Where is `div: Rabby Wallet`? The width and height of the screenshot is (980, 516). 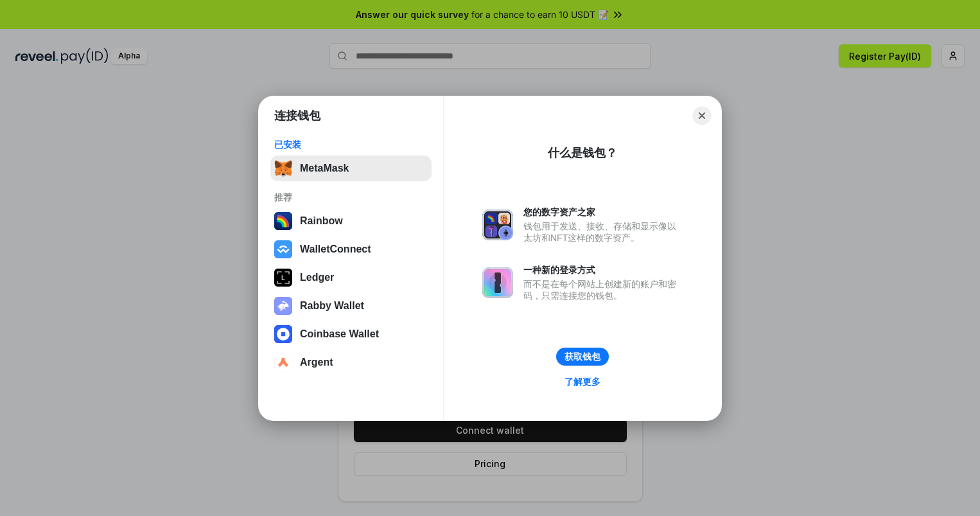
div: Rabby Wallet is located at coordinates (332, 306).